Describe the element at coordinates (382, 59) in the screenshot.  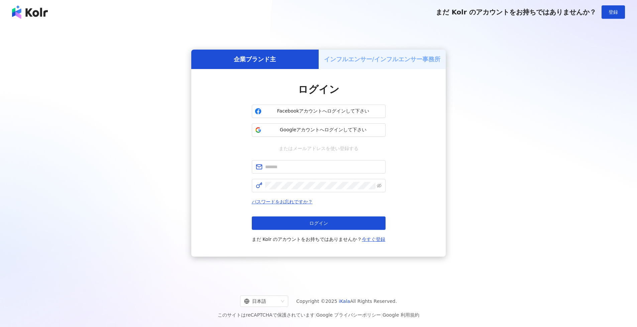
I see `h5: インフルエンサー/インフルエンサー事務所` at that location.